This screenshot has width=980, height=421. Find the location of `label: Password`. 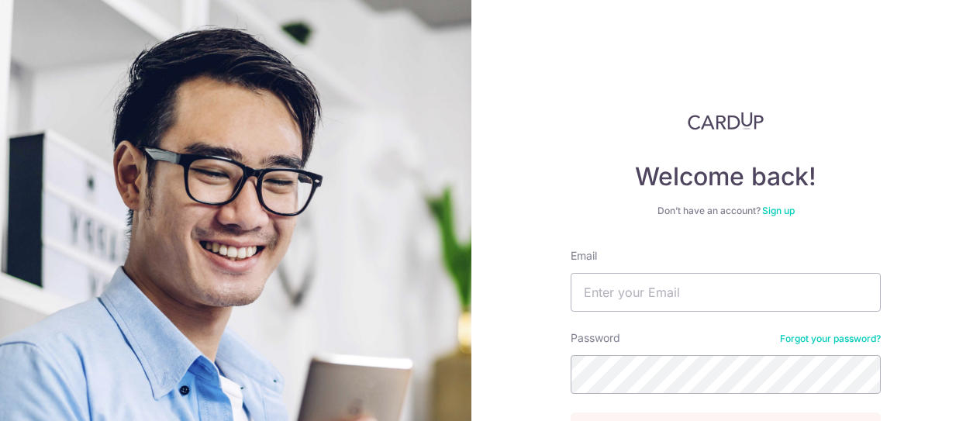

label: Password is located at coordinates (595, 338).